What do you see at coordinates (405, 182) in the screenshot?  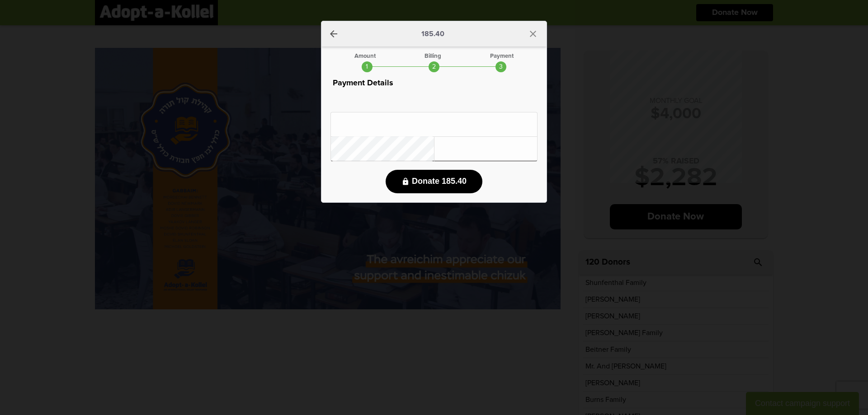 I see `i: lock` at bounding box center [405, 182].